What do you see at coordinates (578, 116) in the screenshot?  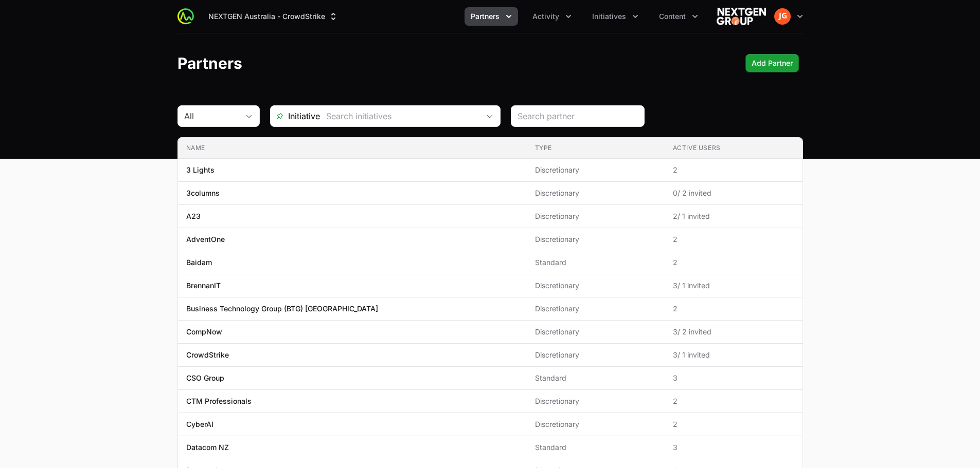 I see `input: Search partner` at bounding box center [578, 116].